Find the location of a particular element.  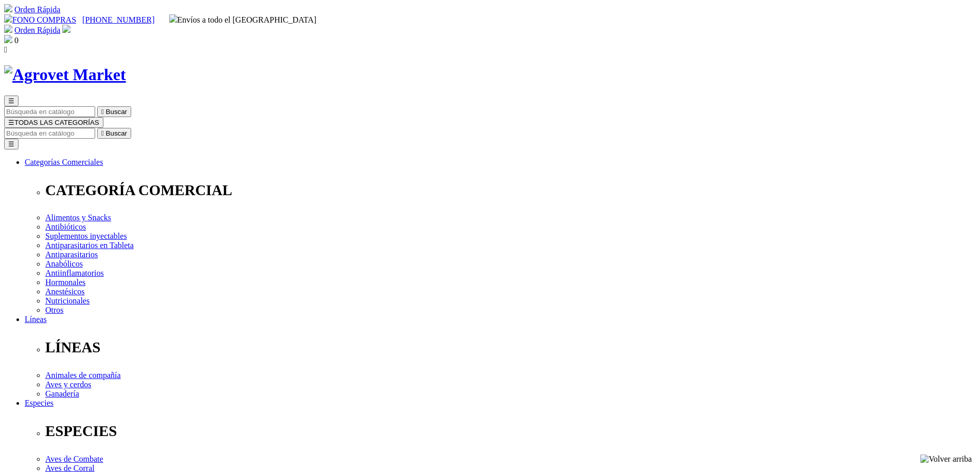

span: Especies is located at coordinates (39, 403).